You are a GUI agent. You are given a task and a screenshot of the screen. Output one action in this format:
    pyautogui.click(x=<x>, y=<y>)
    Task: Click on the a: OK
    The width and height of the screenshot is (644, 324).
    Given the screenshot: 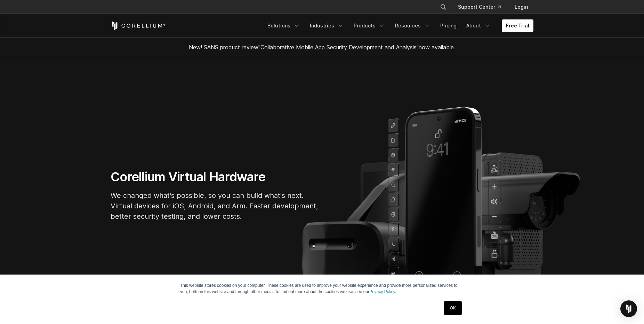 What is the action you would take?
    pyautogui.click(x=453, y=308)
    